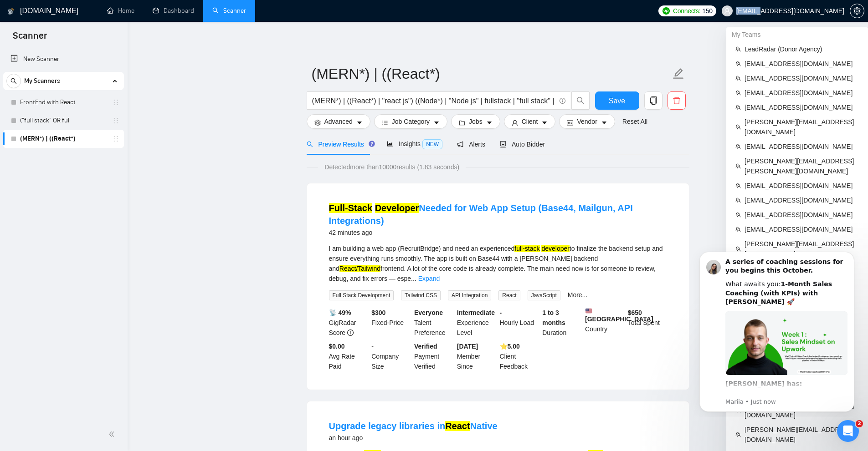 The image size is (868, 451). Describe the element at coordinates (648, 323) in the screenshot. I see `div: Total Spent` at that location.